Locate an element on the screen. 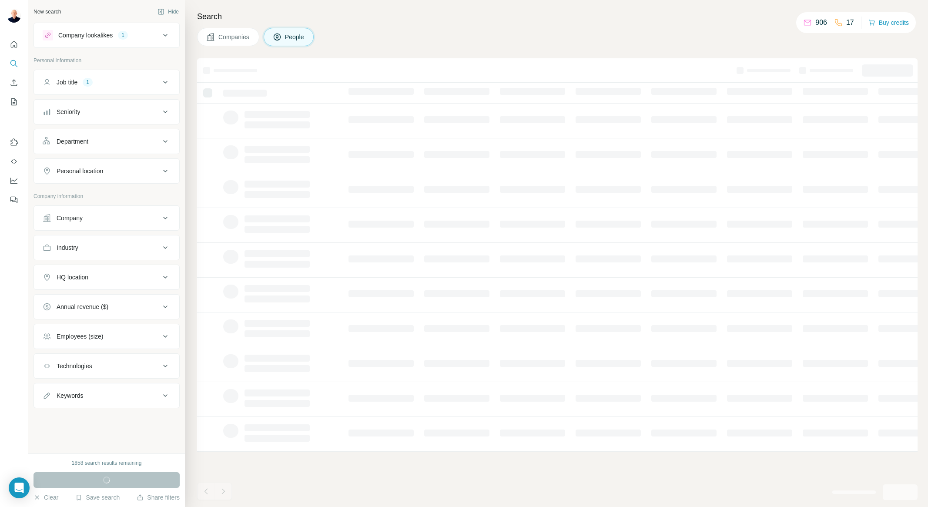 The height and width of the screenshot is (507, 928). button: Dashboard is located at coordinates (14, 181).